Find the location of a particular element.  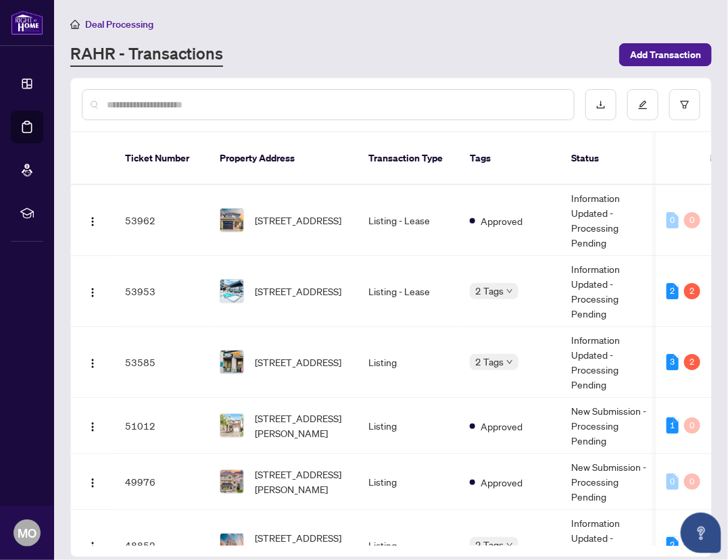

button: download is located at coordinates (601, 105).